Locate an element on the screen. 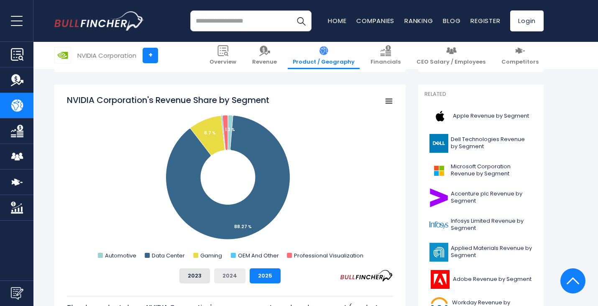  span: Revenue is located at coordinates (264, 62).